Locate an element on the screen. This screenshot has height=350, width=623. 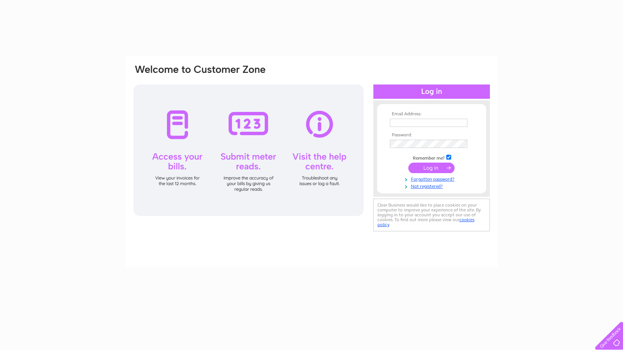
a: Forgotten password? is located at coordinates (432, 179).